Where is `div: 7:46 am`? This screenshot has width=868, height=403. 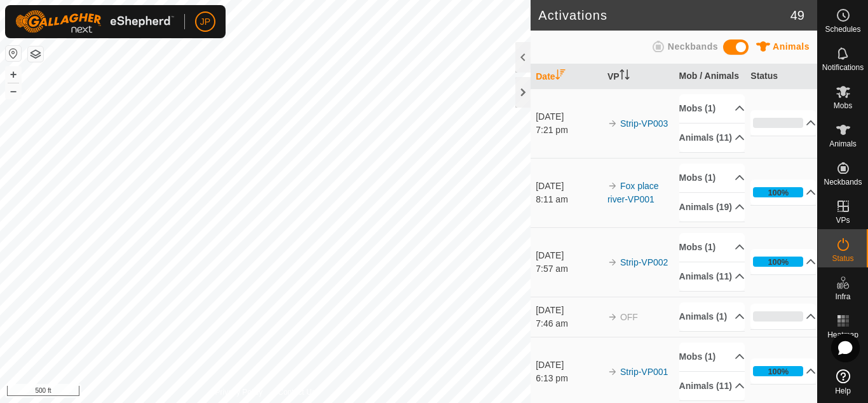
div: 7:46 am is located at coordinates (569, 323).